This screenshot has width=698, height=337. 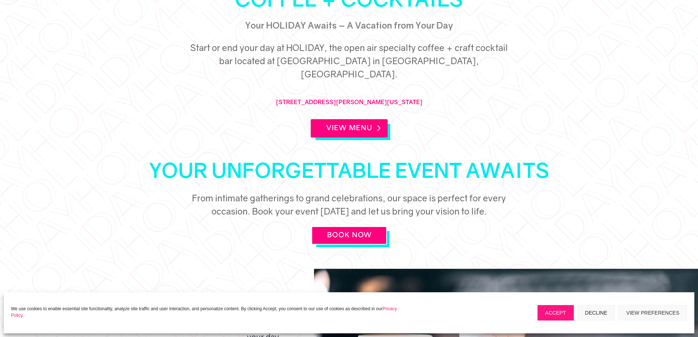 What do you see at coordinates (596, 312) in the screenshot?
I see `button: Decline` at bounding box center [596, 312].